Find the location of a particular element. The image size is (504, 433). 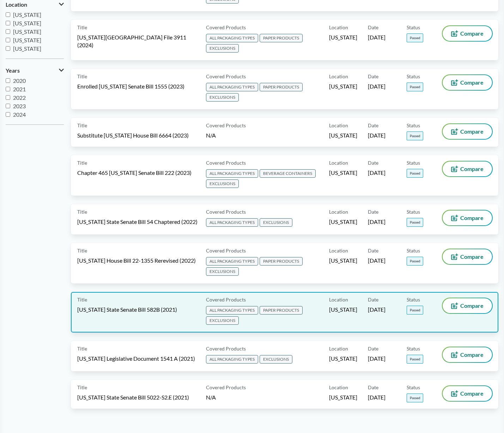

span: 2024 is located at coordinates (19, 114).